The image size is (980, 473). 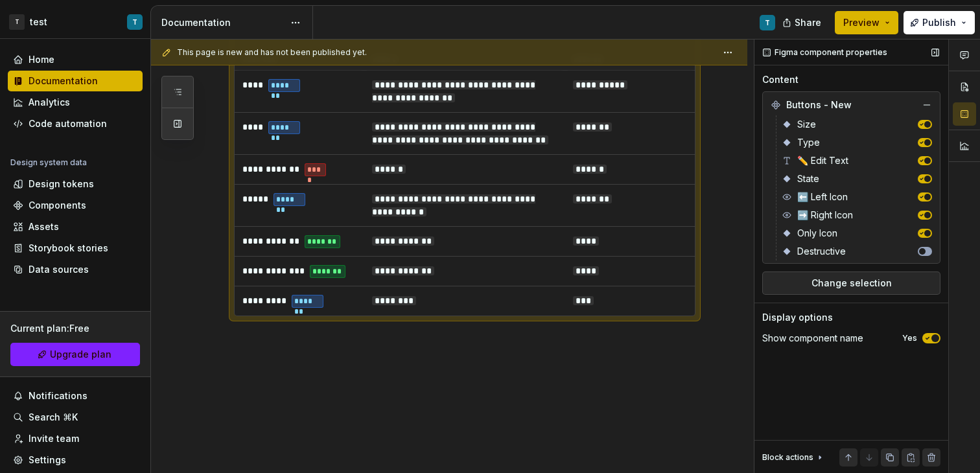 I want to click on label: Yes, so click(x=909, y=339).